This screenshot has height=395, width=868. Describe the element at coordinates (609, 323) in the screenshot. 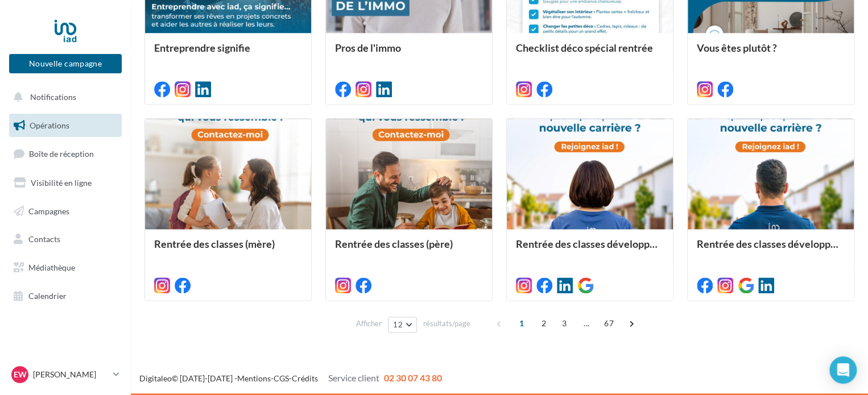

I see `span: 67` at that location.